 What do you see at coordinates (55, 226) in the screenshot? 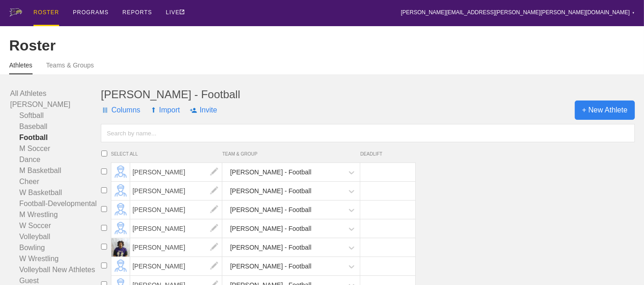
I see `a: W Soccer` at bounding box center [55, 226].